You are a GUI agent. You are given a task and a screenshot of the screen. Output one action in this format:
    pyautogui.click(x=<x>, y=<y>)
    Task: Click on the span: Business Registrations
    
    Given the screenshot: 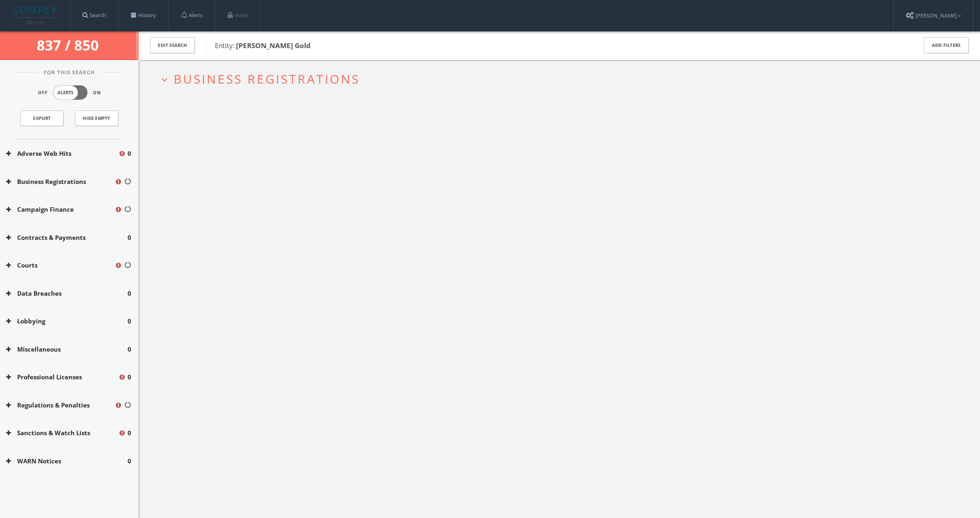 What is the action you would take?
    pyautogui.click(x=267, y=79)
    